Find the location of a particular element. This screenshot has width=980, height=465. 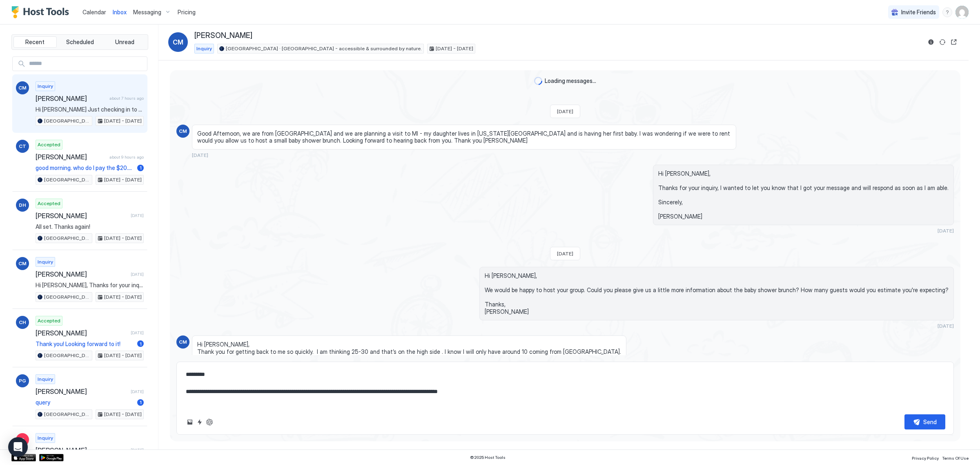

div: User profile is located at coordinates (962, 12).